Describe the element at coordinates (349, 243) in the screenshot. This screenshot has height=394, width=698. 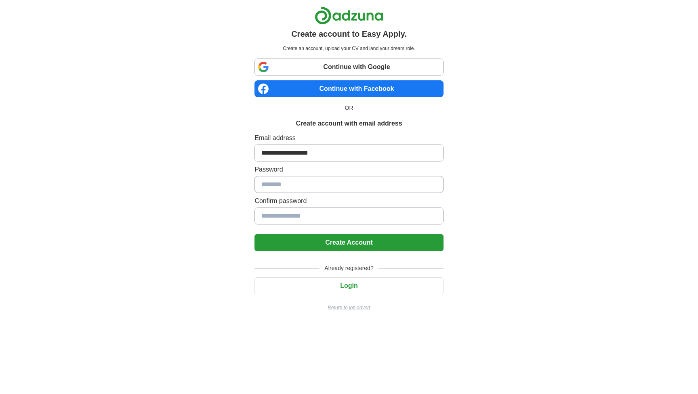
I see `button: Create Account` at that location.